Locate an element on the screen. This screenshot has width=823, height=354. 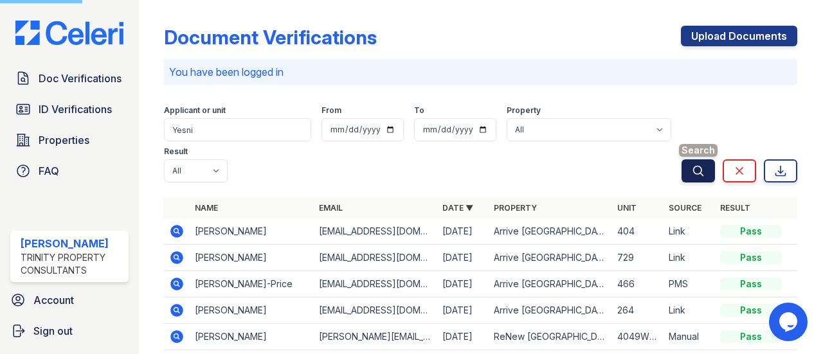
div: Document Verifications is located at coordinates (270, 37).